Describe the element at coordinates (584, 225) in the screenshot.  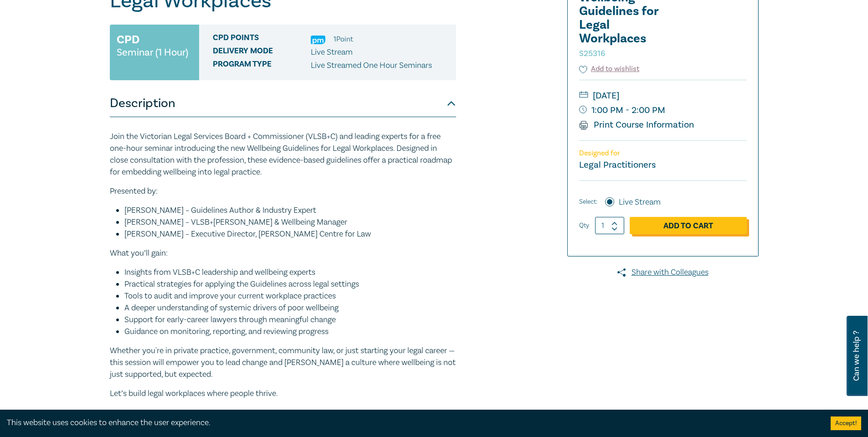
I see `label: Qty` at that location.